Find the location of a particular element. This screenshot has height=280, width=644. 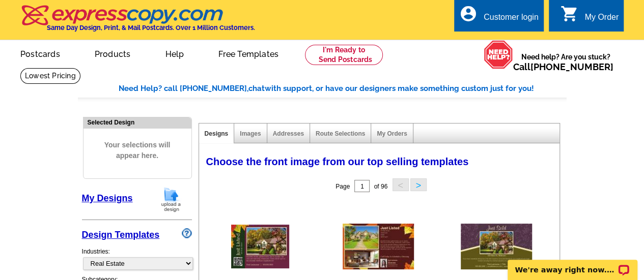

h4: Same Day Design, Print, & Mail Postcards. Over 1 Million Customers. is located at coordinates (150, 27).